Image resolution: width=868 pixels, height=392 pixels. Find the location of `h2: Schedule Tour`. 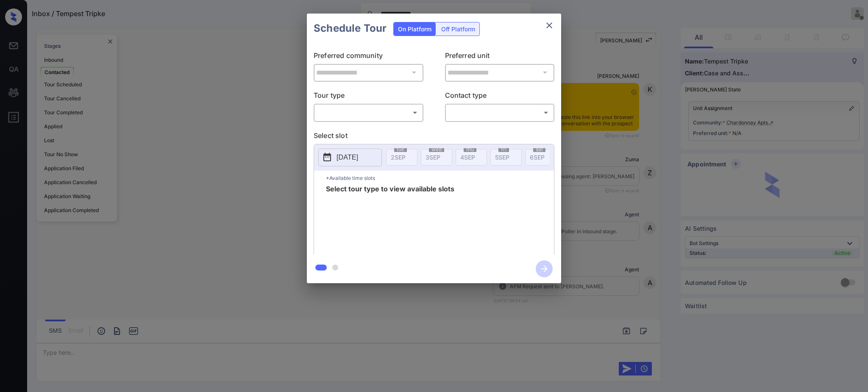

h2: Schedule Tour is located at coordinates (350, 28).